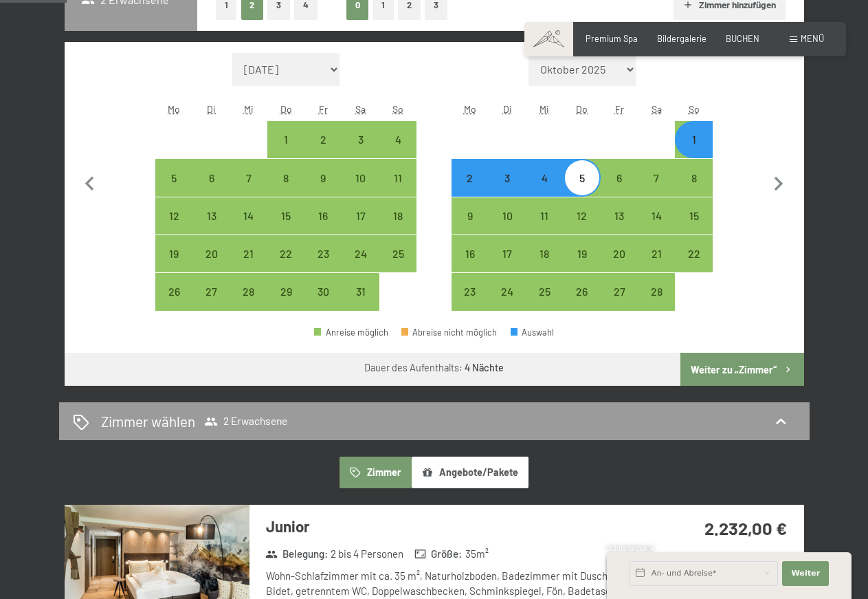 This screenshot has width=868, height=599. Describe the element at coordinates (533, 332) in the screenshot. I see `div: Auswahl` at that location.